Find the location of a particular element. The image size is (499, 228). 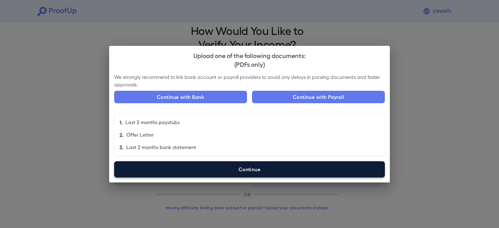

div: (PDFs only) is located at coordinates (250, 64).